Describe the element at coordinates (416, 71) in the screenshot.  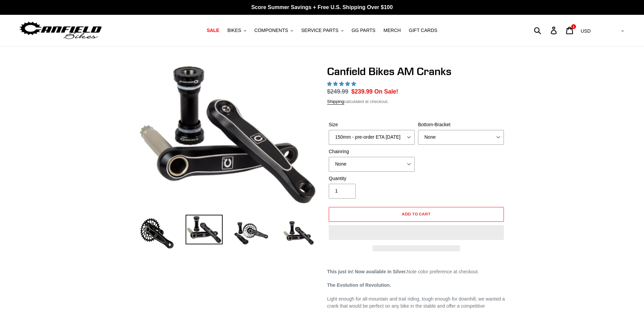
I see `h1: Canfield Bikes AM Cranks` at that location.